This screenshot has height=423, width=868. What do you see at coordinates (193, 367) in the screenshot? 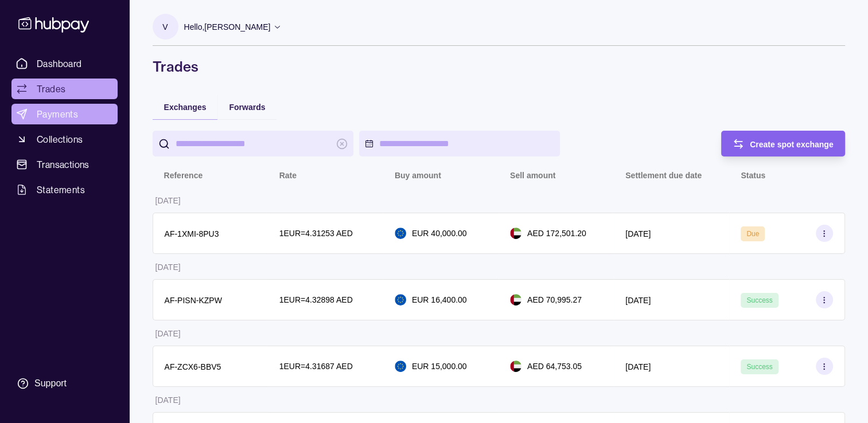
I see `p: AF-ZCX6-BBV5` at bounding box center [193, 367].